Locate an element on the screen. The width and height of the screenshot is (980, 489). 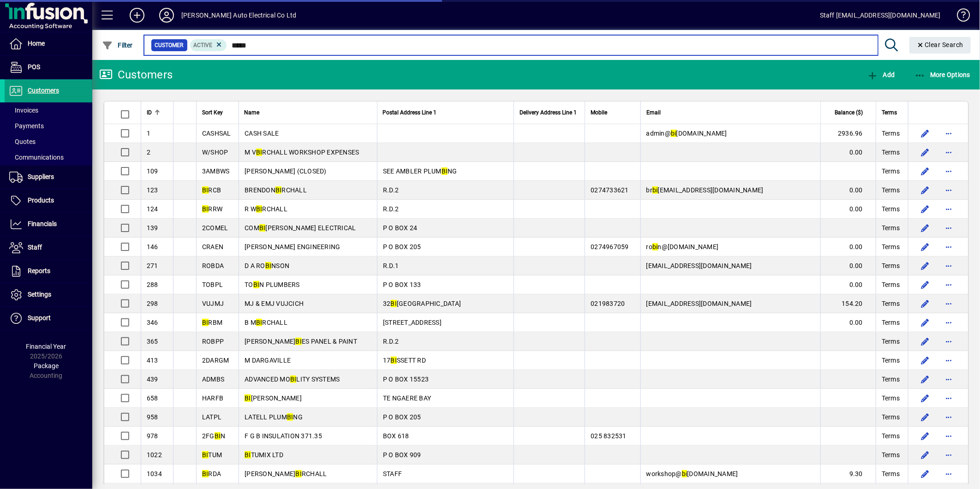
td: 9.30 is located at coordinates (848, 474).